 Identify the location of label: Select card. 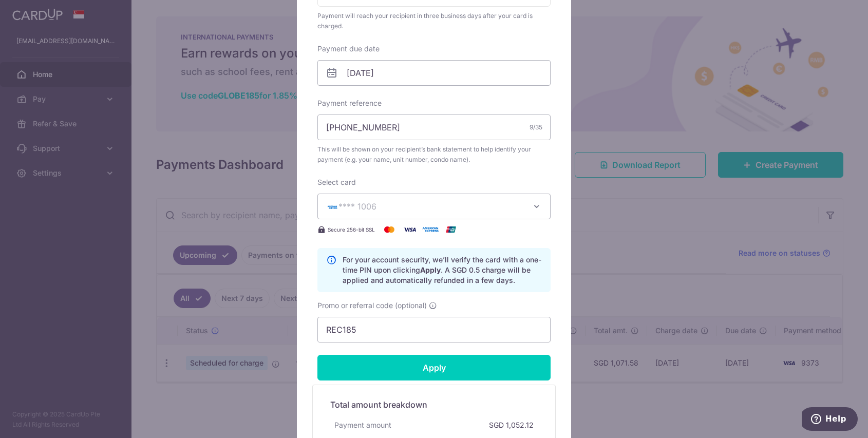
(336, 182).